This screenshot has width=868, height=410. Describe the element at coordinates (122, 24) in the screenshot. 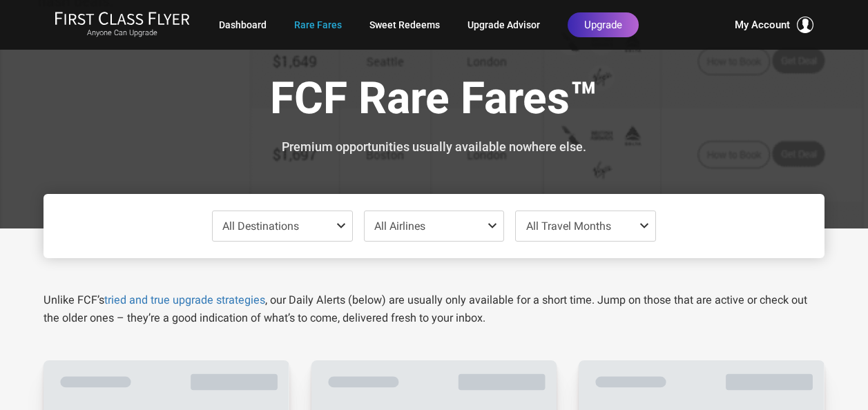

I see `a: First Class FlyerAnyone Can Upgrade` at that location.